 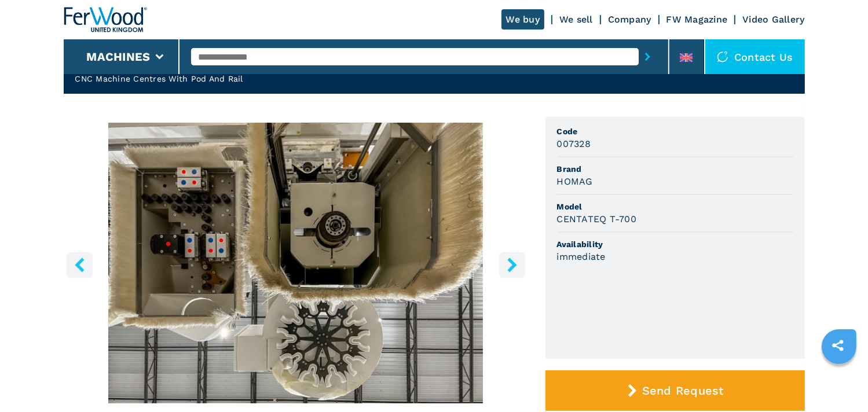 What do you see at coordinates (773, 19) in the screenshot?
I see `a: Video Gallery` at bounding box center [773, 19].